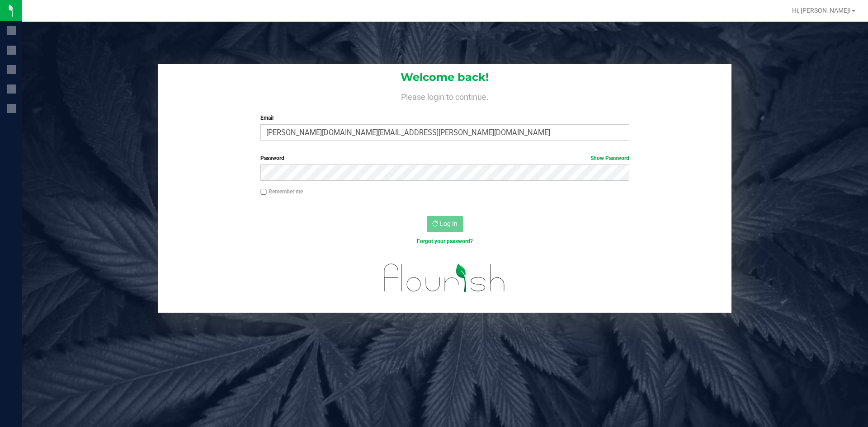  I want to click on span: Password, so click(272, 158).